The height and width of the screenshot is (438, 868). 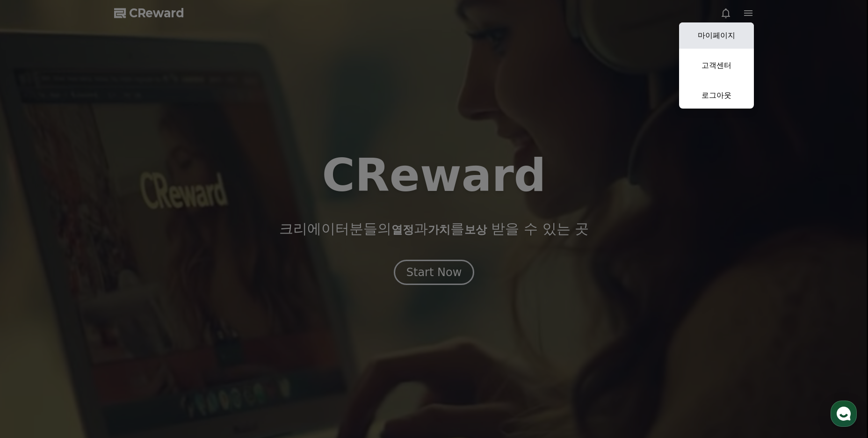 I want to click on span: 설정, so click(x=150, y=315).